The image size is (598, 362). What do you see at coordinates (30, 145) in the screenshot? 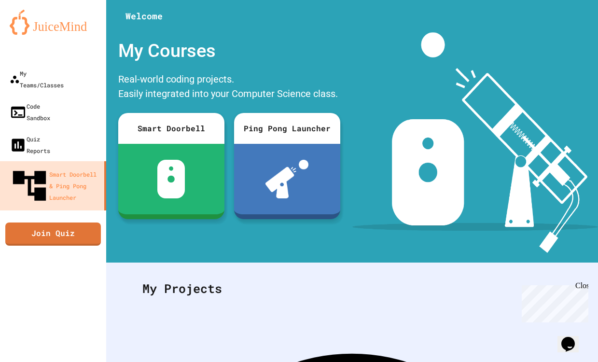
I see `div: Quiz Reports` at bounding box center [30, 145].